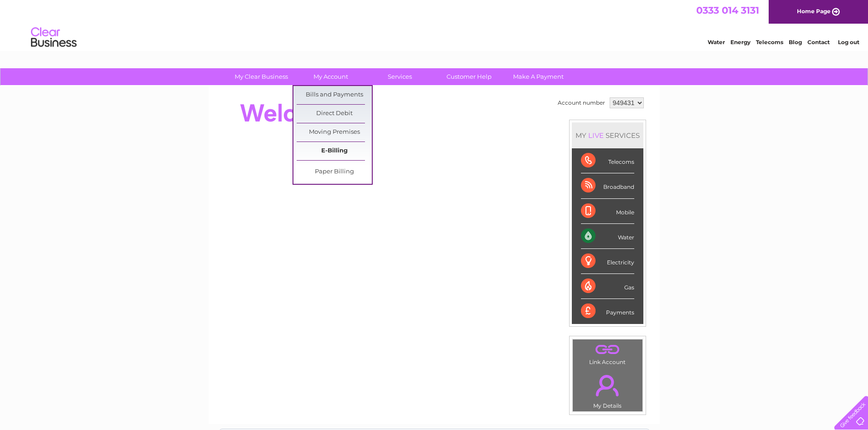  Describe the element at coordinates (770, 42) in the screenshot. I see `a: Telecoms` at that location.